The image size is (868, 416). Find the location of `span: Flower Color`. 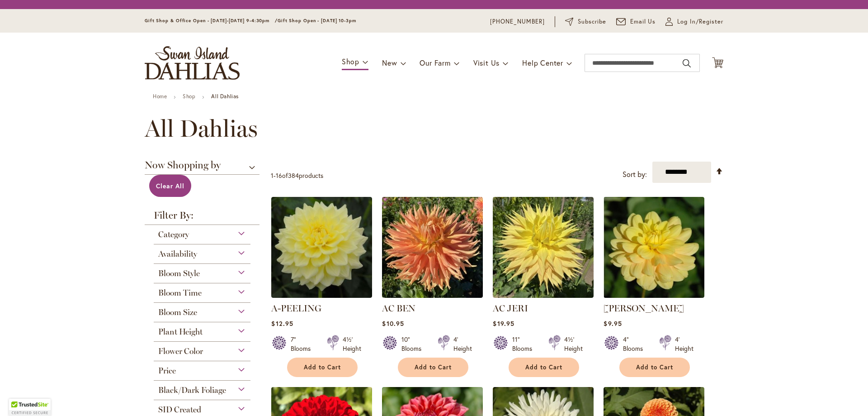

span: Flower Color is located at coordinates (181, 351).